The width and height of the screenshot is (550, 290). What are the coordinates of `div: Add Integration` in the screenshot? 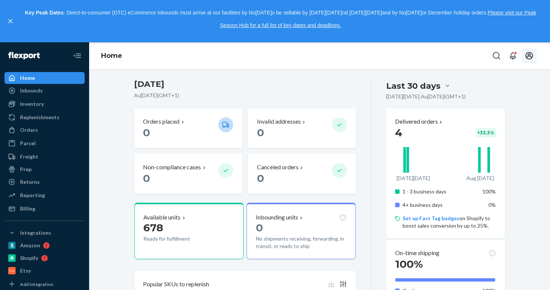 It's located at (36, 284).